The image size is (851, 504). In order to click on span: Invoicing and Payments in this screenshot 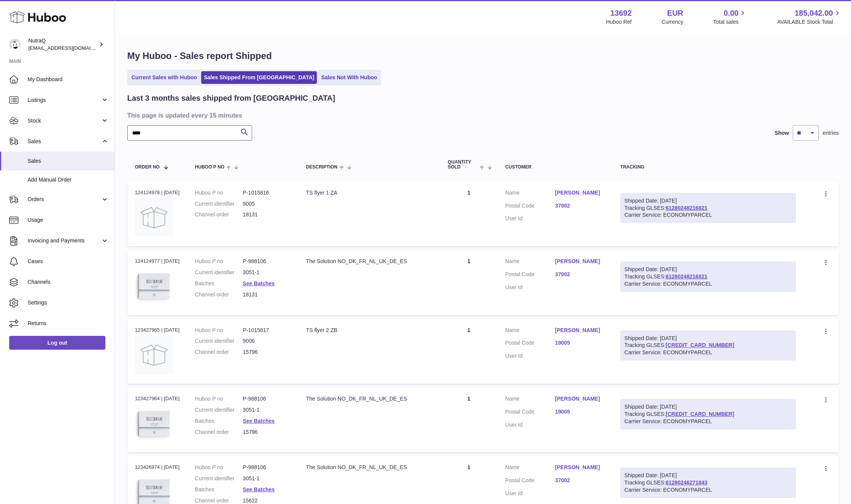, I will do `click(64, 241)`.